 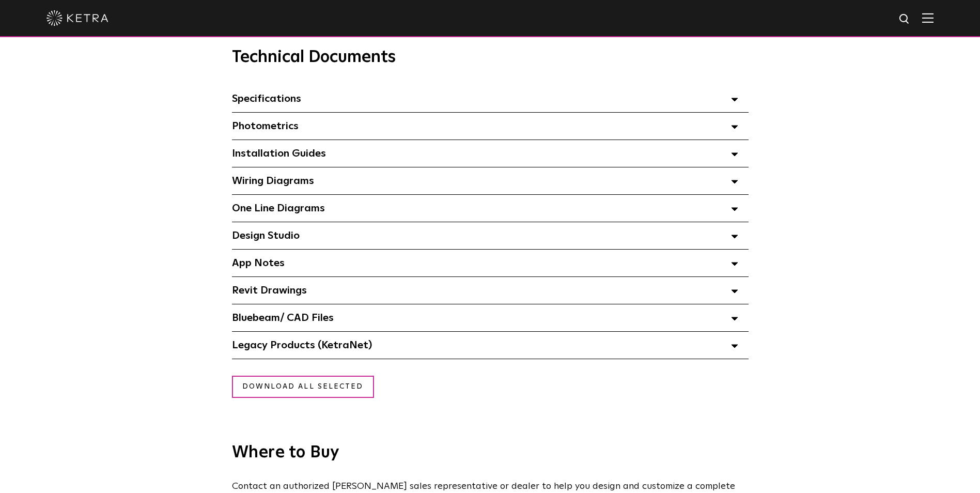 What do you see at coordinates (283, 318) in the screenshot?
I see `span: Bluebeam/ CAD Files` at bounding box center [283, 318].